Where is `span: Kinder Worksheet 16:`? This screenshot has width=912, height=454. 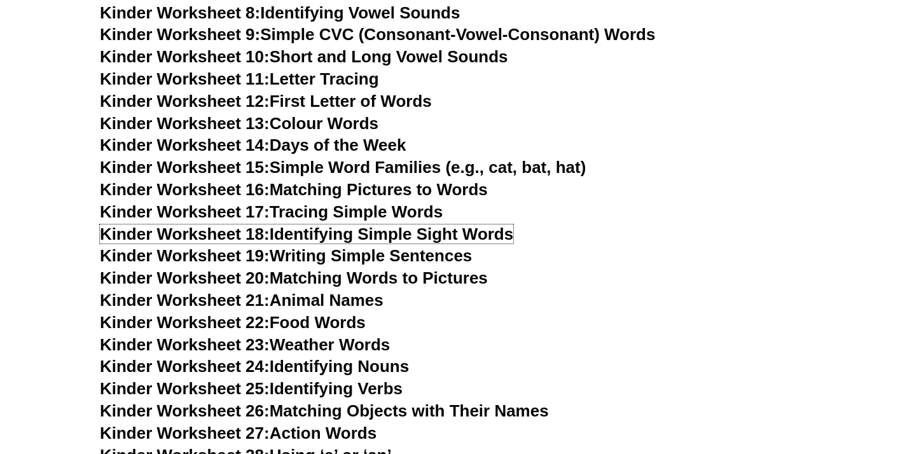 span: Kinder Worksheet 16: is located at coordinates (184, 190).